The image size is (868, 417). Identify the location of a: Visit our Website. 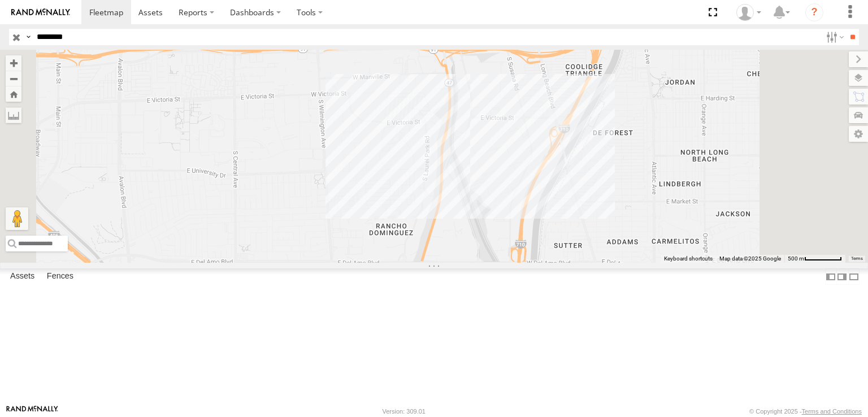
(32, 412).